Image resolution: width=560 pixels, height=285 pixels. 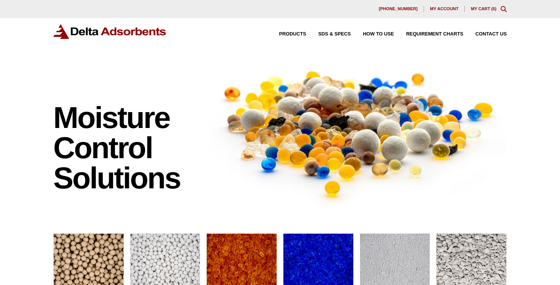 What do you see at coordinates (356, 133) in the screenshot?
I see `img: Image` at bounding box center [356, 133].